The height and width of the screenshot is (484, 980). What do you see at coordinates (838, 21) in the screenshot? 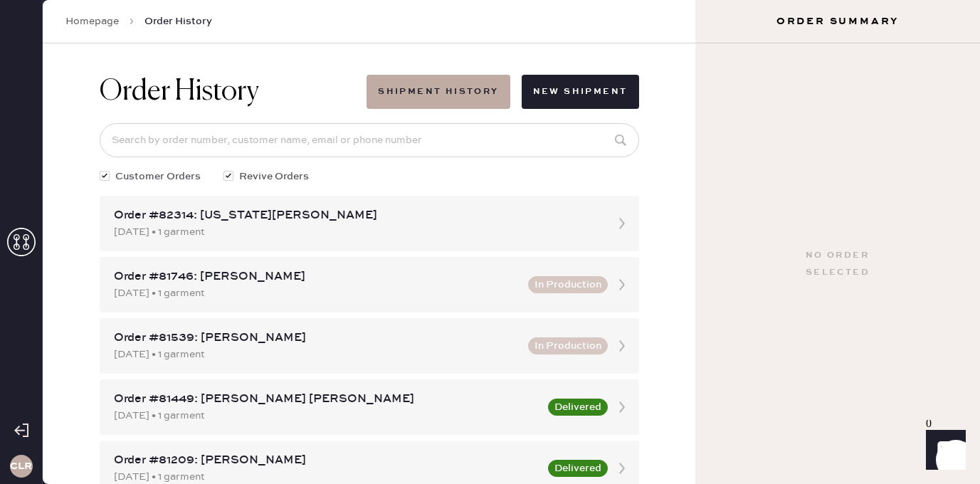
I see `h3: Order Summary` at bounding box center [838, 21].